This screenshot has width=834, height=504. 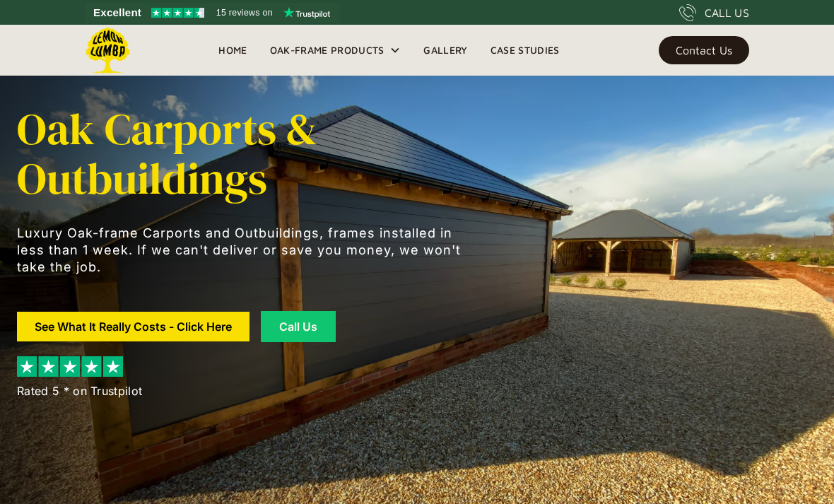 I want to click on div: CALL US, so click(x=726, y=13).